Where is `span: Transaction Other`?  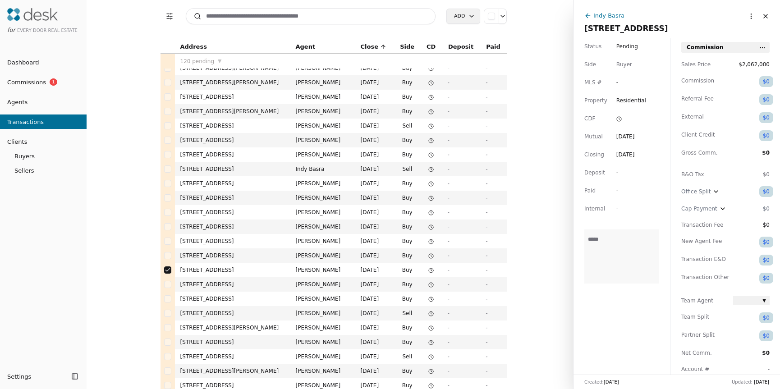
span: Transaction Other is located at coordinates (705, 278).